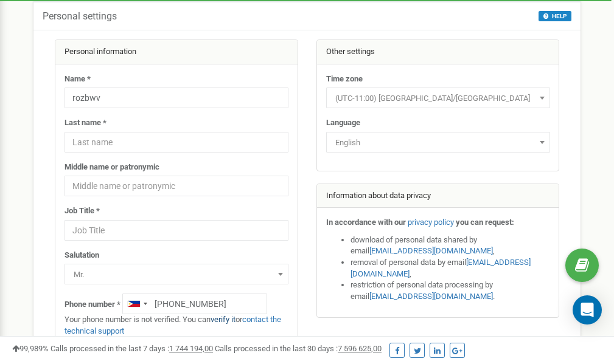  I want to click on input: Job Title, so click(176, 230).